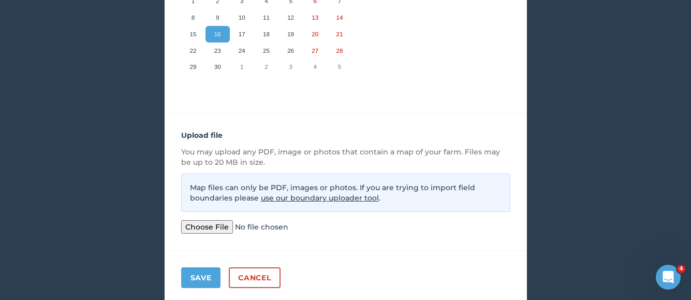 The width and height of the screenshot is (691, 300). What do you see at coordinates (266, 66) in the screenshot?
I see `abbr: 2 October 2025` at bounding box center [266, 66].